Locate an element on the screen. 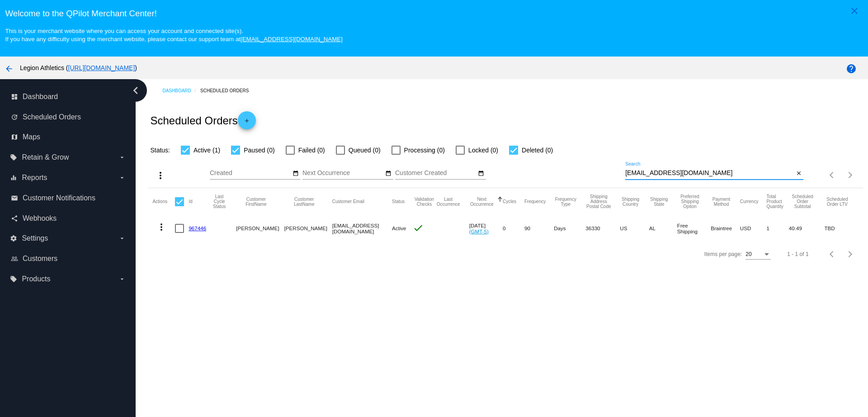  a: update Scheduled Orders is located at coordinates (68, 117).